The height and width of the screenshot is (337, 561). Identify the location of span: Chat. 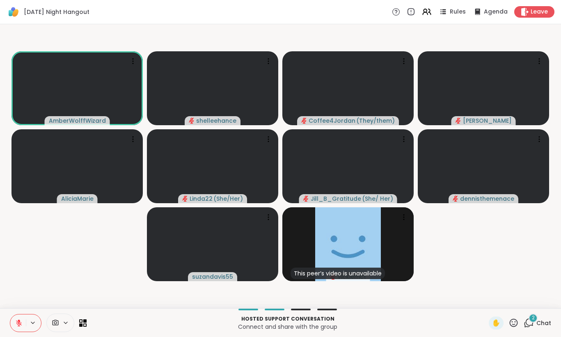
(544, 323).